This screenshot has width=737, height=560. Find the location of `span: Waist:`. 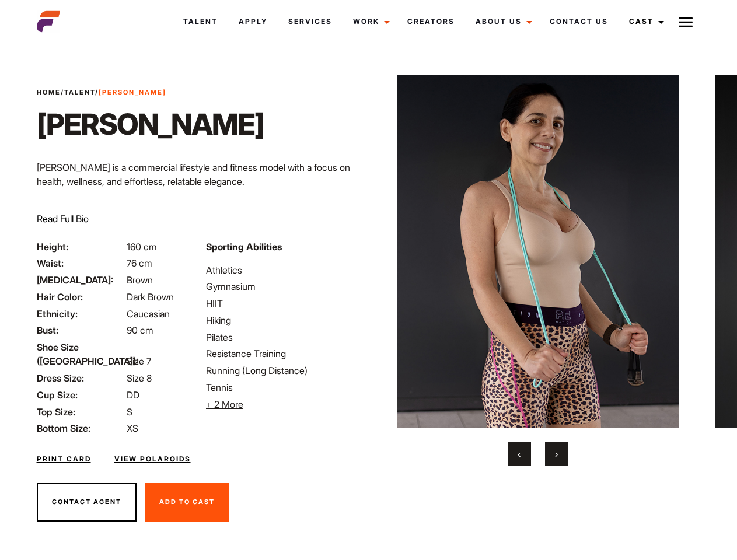

span: Waist: is located at coordinates (81, 263).